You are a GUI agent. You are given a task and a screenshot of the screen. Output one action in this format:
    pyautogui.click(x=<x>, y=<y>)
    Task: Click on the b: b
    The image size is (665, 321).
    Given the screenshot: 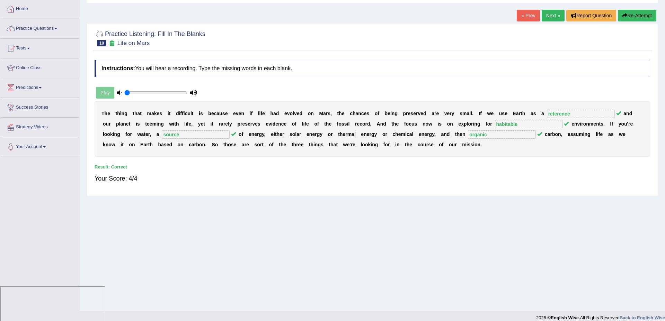 What is the action you would take?
    pyautogui.click(x=210, y=114)
    